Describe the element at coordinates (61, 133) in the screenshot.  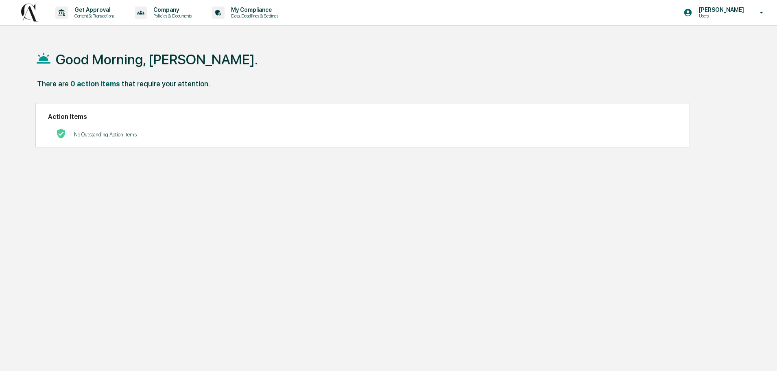
I see `img: No Actions logo` at that location.